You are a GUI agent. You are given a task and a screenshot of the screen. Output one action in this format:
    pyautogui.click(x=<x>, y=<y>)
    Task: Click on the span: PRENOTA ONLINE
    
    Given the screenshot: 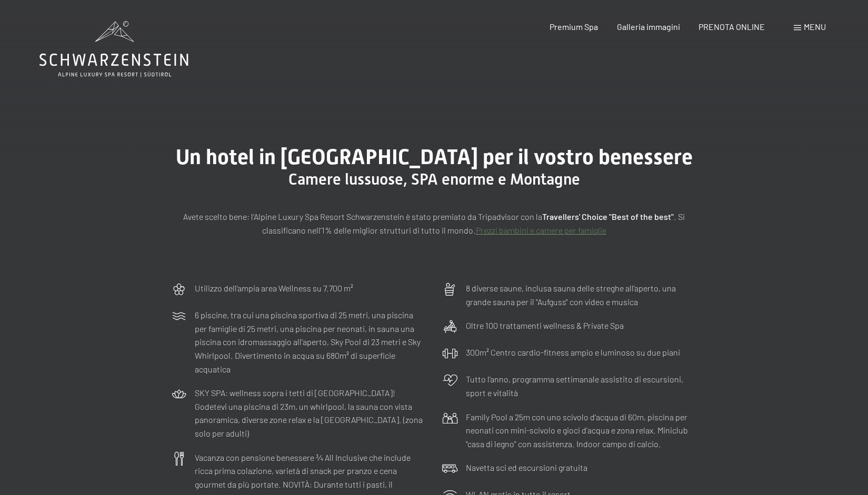 What is the action you would take?
    pyautogui.click(x=732, y=26)
    